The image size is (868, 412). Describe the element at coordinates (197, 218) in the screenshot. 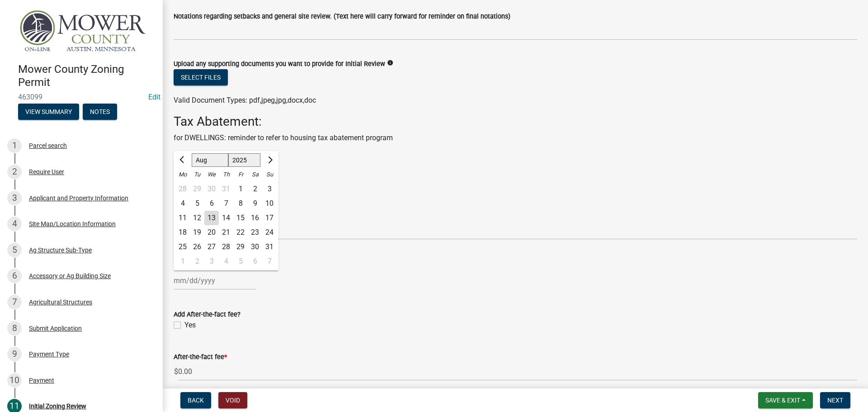

I see `div: 12` at that location.